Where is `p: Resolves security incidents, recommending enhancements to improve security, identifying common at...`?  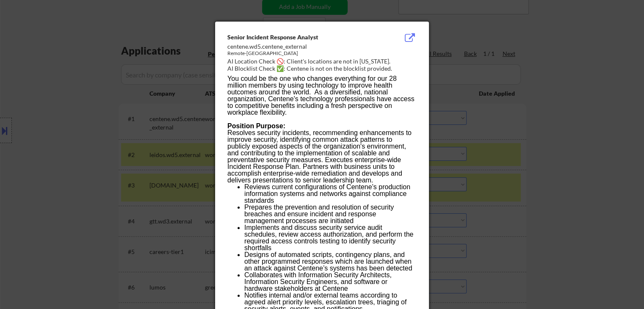
p: Resolves security incidents, recommending enhancements to improve security, identifying common at... is located at coordinates (322, 157).